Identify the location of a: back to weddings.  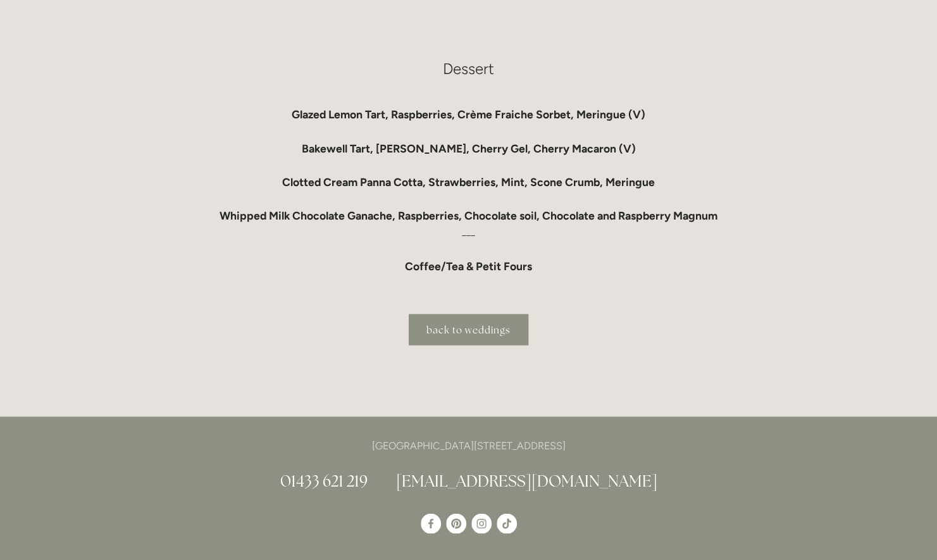
(468, 329).